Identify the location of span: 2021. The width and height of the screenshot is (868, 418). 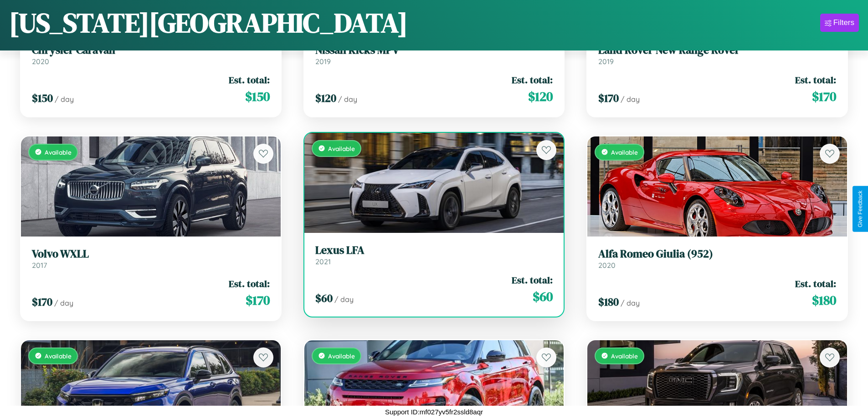
(323, 261).